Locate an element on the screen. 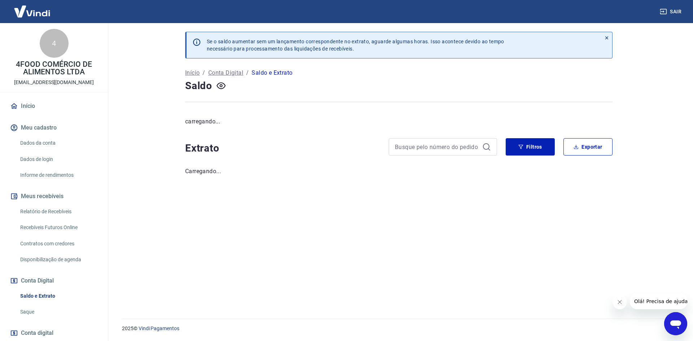 Image resolution: width=693 pixels, height=341 pixels. p: carregando... is located at coordinates (399, 122).